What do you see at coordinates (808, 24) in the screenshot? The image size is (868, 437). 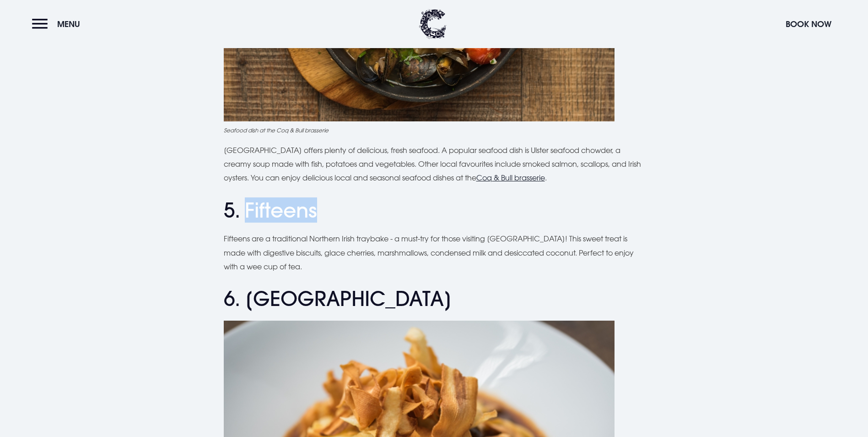 I see `button: Book Now` at bounding box center [808, 24].